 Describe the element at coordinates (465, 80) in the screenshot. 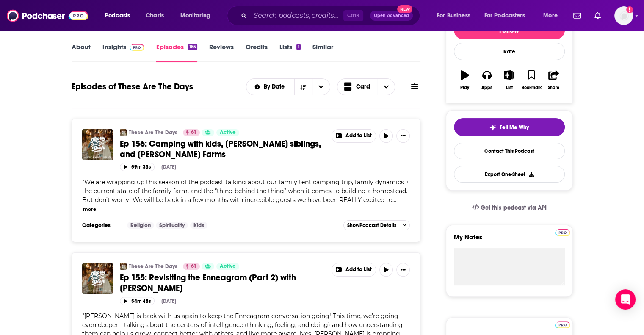

I see `button: Play` at that location.